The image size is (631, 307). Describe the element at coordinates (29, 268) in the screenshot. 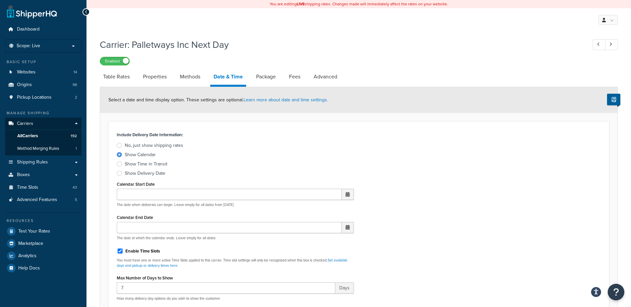

I see `span: Help Docs` at that location.